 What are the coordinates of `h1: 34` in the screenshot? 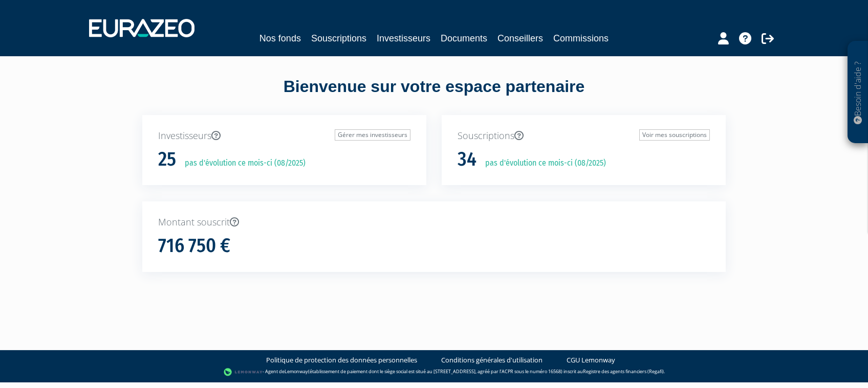 It's located at (467, 160).